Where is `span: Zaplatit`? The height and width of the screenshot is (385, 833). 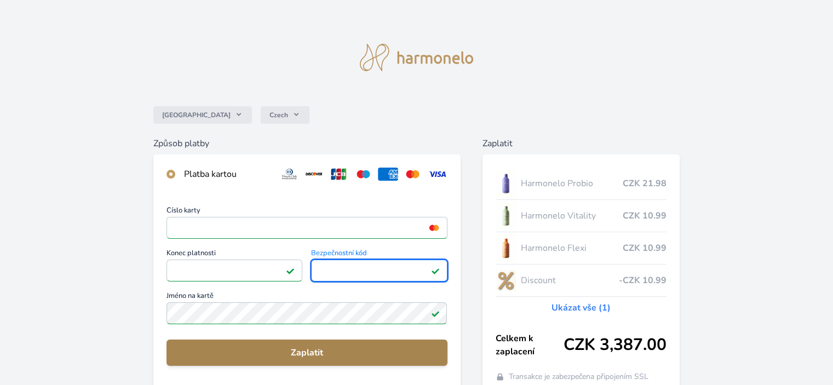
span: Zaplatit is located at coordinates (307, 353).